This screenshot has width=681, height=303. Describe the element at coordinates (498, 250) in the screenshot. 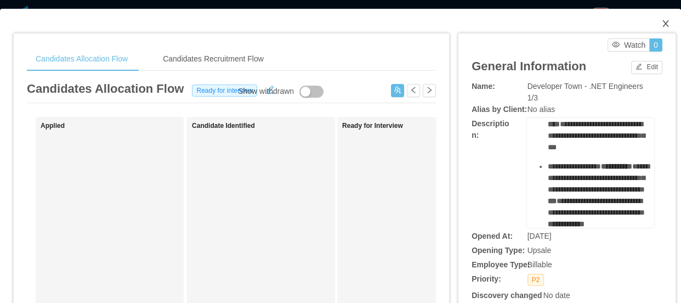

I see `b: Opening Type:` at that location.